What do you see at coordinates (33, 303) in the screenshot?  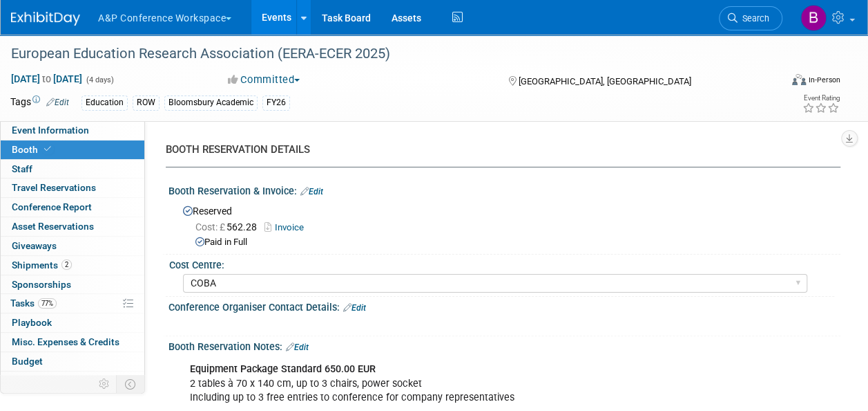 I see `span: Tasks` at bounding box center [33, 303].